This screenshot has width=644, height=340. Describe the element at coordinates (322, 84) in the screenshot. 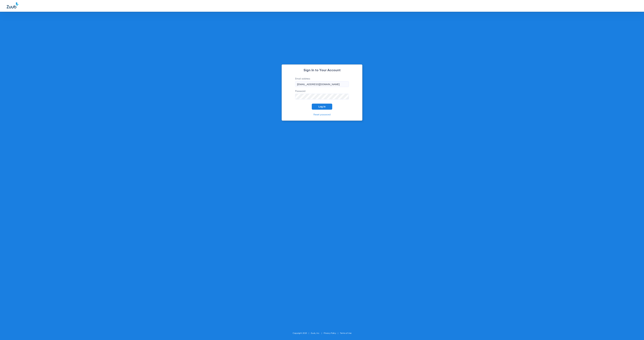

I see `input: Email address` at that location.